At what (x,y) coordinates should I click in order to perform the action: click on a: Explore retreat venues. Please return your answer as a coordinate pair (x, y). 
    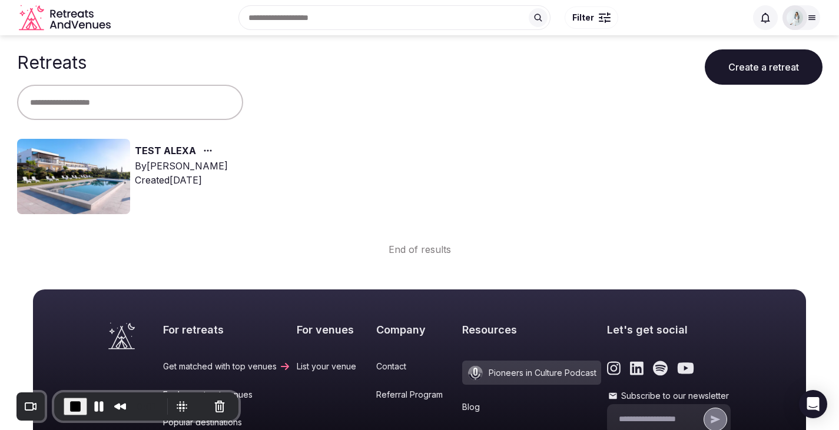
    Looking at the image, I should click on (227, 395).